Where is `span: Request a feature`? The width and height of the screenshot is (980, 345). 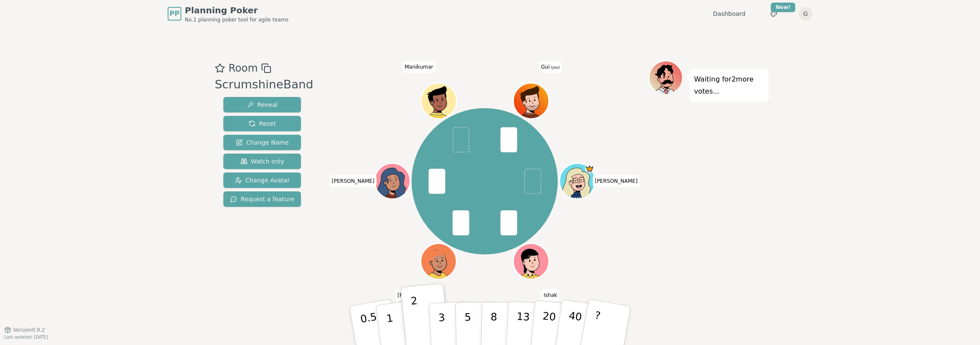
span: Request a feature is located at coordinates (262, 199).